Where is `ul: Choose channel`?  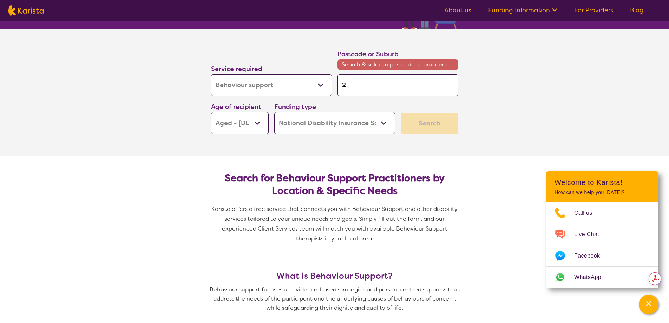 ul: Choose channel is located at coordinates (602, 245).